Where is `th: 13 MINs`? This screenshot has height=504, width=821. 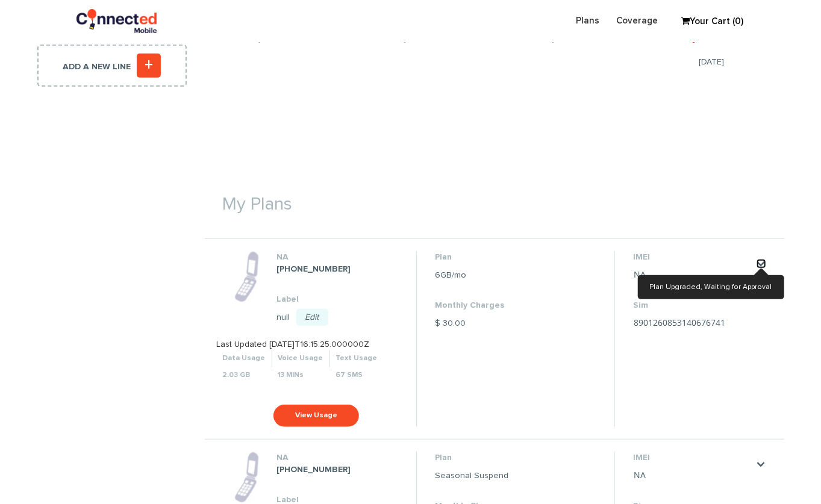
th: 13 MINs is located at coordinates (301, 375).